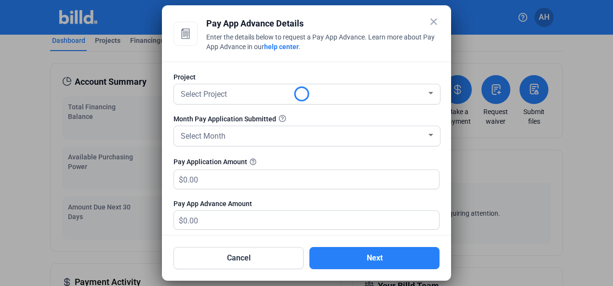 The image size is (613, 286). I want to click on span: Select Project, so click(204, 94).